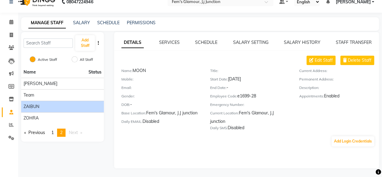 This screenshot has width=382, height=177. Describe the element at coordinates (73, 132) in the screenshot. I see `span: Next` at that location.